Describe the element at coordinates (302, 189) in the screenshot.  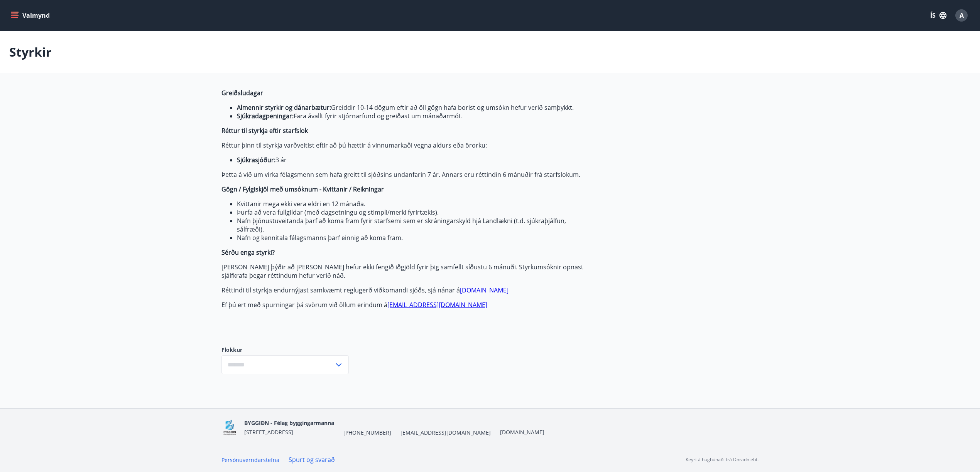
I see `strong: Gögn / Fylgiskjöl með umsóknum - Kvittanir / Reikningar` at that location.